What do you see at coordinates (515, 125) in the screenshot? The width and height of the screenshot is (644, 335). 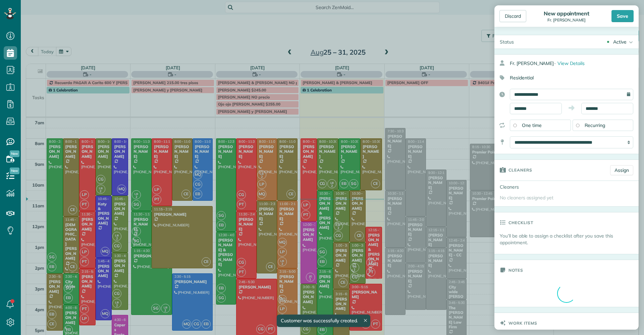 I see `input: One time` at bounding box center [515, 125].